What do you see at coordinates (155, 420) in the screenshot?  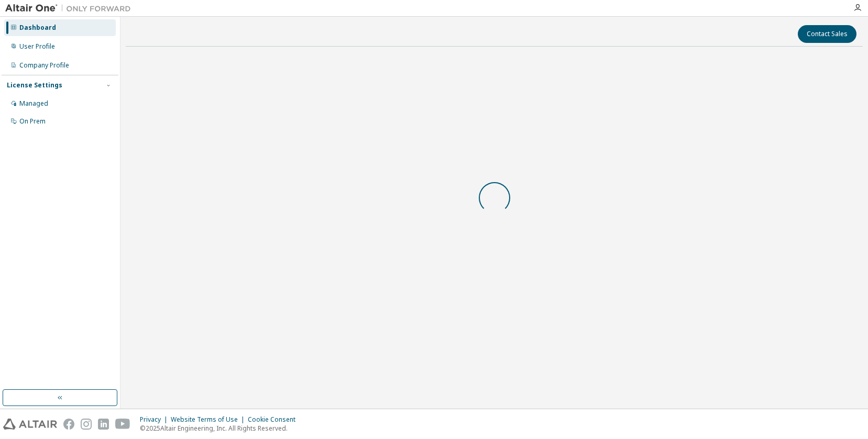 I see `div: Privacy` at bounding box center [155, 420].